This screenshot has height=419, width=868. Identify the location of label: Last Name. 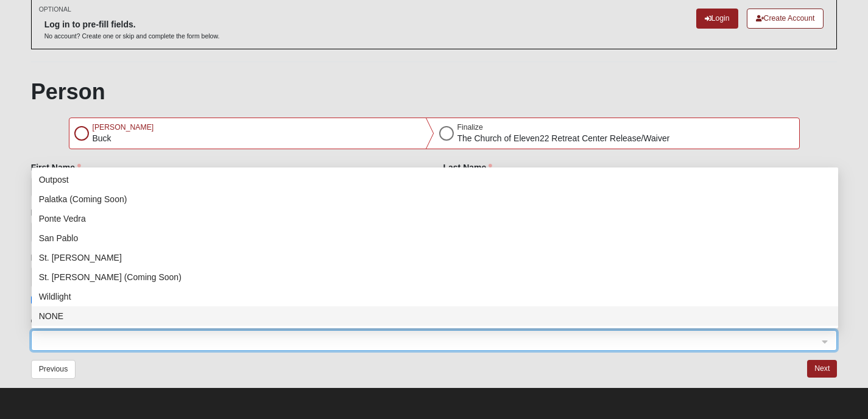
(468, 168).